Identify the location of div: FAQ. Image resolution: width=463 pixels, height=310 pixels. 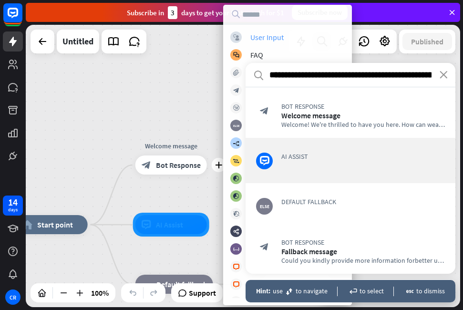
(257, 55).